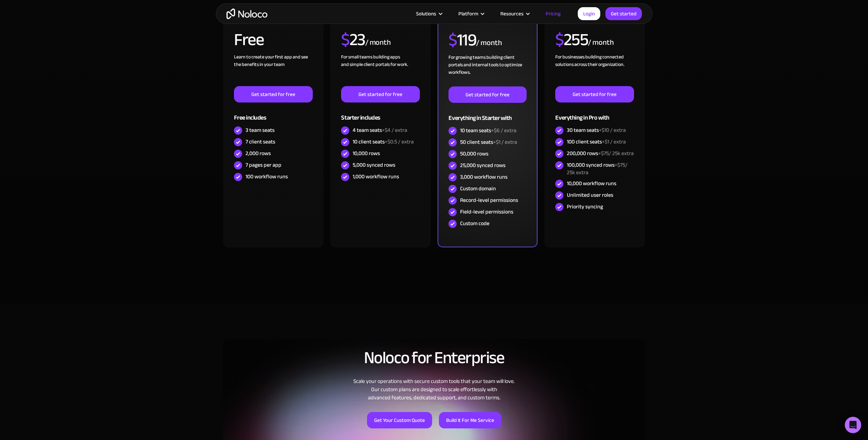  What do you see at coordinates (585, 206) in the screenshot?
I see `div: Priority syncing` at bounding box center [585, 206].